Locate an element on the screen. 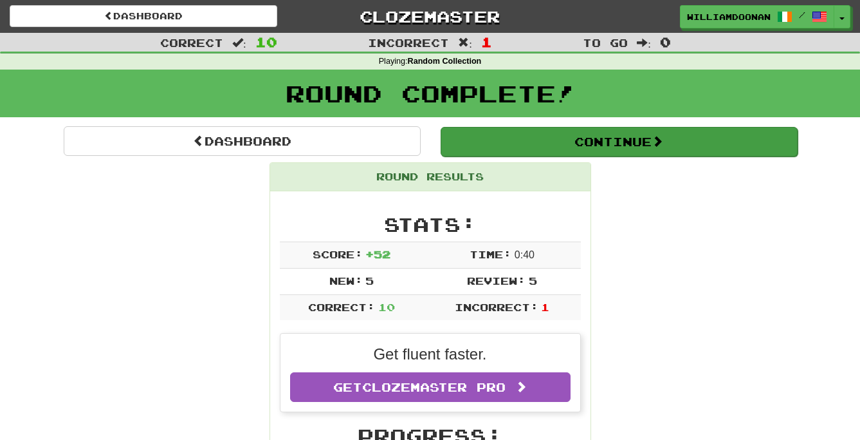 This screenshot has height=440, width=860. strong: Random Collection is located at coordinates (445, 61).